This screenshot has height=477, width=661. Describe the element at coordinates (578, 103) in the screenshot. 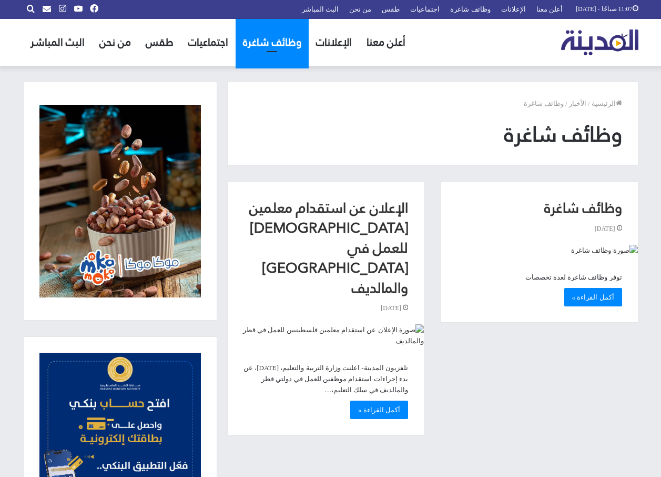

I see `a: الأخبار` at that location.